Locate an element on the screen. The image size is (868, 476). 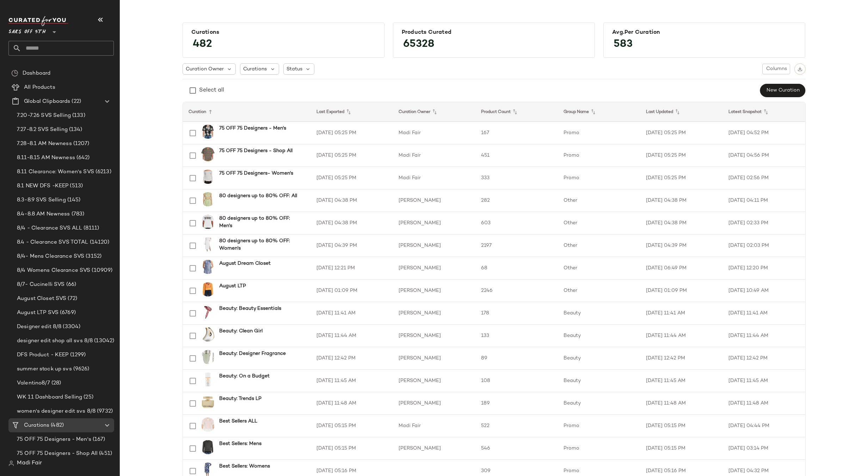
span: 8.11 Clearance: Women's SVS is located at coordinates (55, 172).